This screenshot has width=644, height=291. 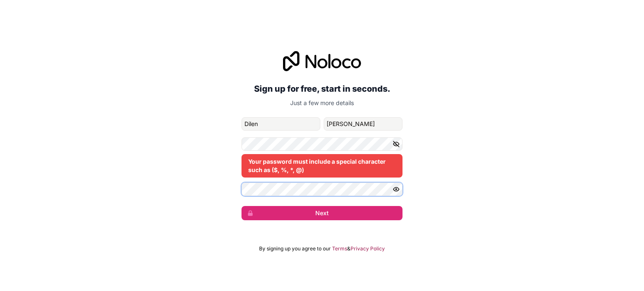 I want to click on button: Next, so click(x=322, y=213).